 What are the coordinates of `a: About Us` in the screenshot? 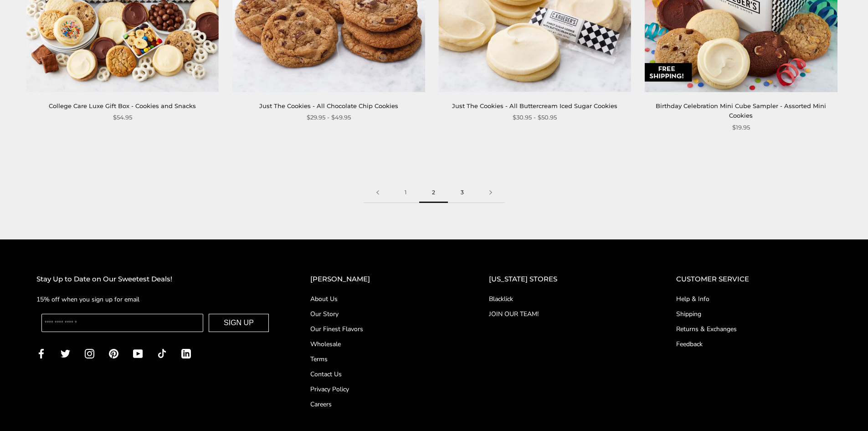 It's located at (381, 299).